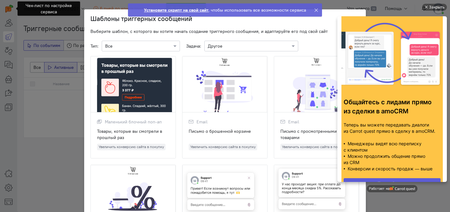 Image resolution: width=450 pixels, height=212 pixels. What do you see at coordinates (58, 188) in the screenshot?
I see `a: Работает на` at bounding box center [58, 188].